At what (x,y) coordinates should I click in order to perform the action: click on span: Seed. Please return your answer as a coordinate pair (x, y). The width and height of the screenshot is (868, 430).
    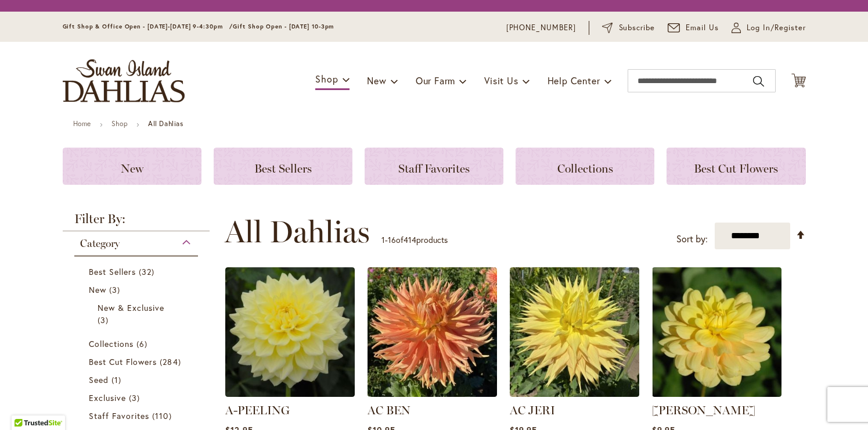
    Looking at the image, I should click on (98, 379).